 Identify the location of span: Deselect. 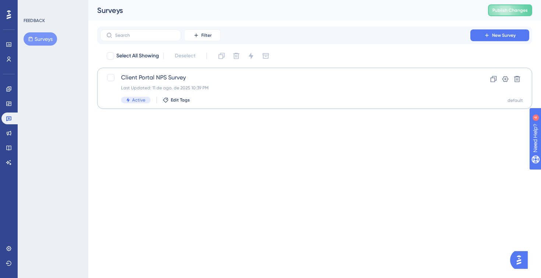
(185, 56).